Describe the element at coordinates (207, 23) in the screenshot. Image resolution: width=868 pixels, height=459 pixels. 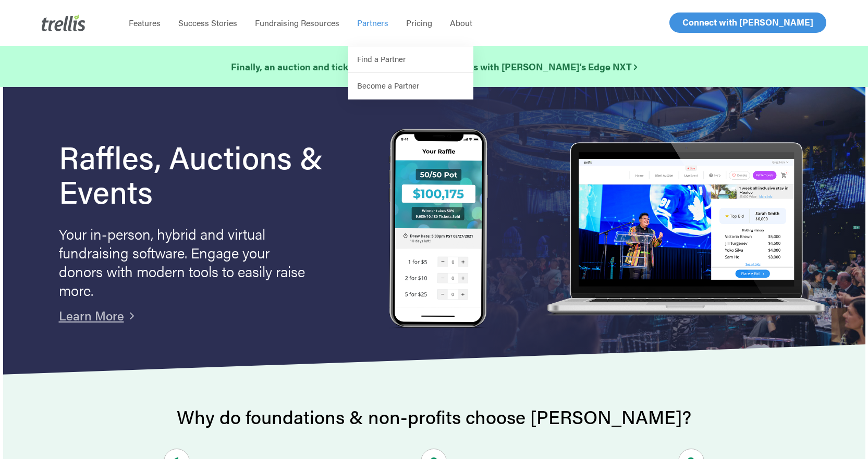
I see `span: Success Stories` at that location.